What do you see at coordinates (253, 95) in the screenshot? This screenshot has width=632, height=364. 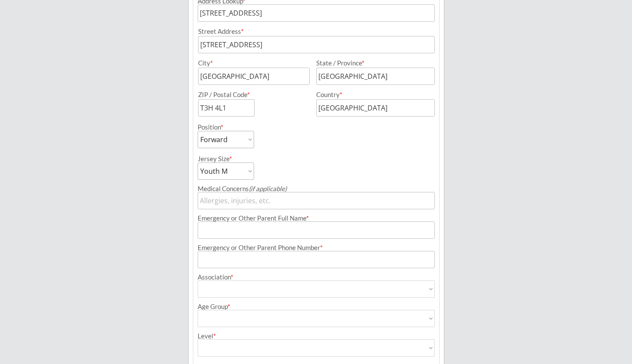 I see `div: ZIP / Postal Code` at bounding box center [253, 95].